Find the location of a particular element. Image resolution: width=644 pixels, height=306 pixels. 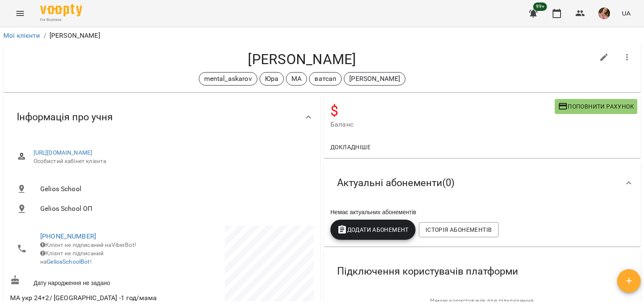

span: Клієнт не підписаний на ViberBot! is located at coordinates (88, 245).